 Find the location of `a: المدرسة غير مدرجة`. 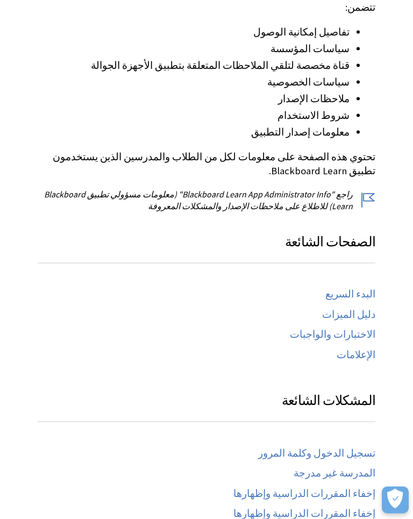

a: المدرسة غير مدرجة is located at coordinates (334, 473).